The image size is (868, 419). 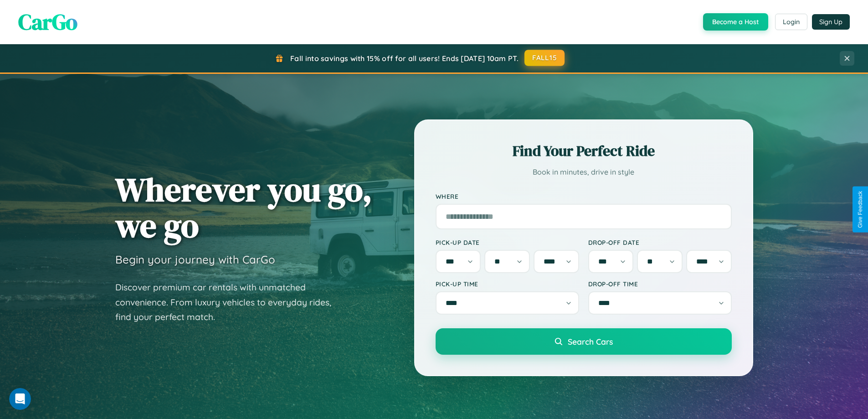 What do you see at coordinates (736, 22) in the screenshot?
I see `button: Become a Host` at bounding box center [736, 22].